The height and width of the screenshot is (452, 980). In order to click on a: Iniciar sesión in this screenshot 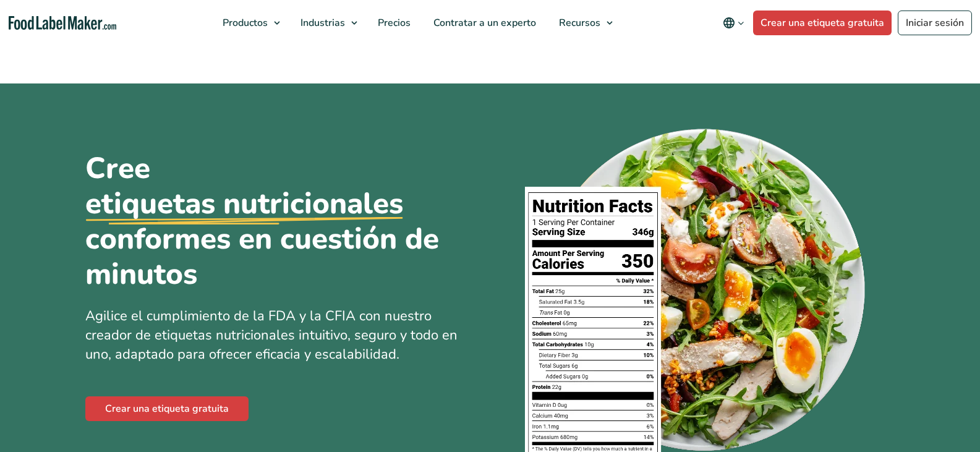, I will do `click(935, 23)`.